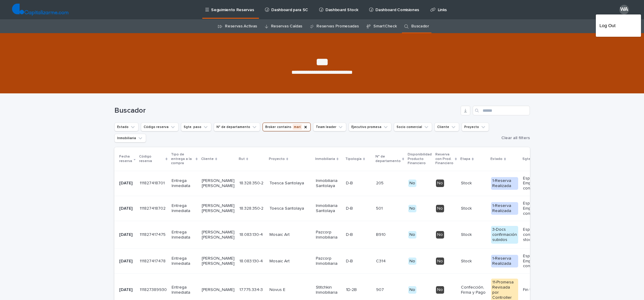 The height and width of the screenshot is (300, 644). I want to click on p: Stitchkin Inmobiliaria, so click(329, 290).